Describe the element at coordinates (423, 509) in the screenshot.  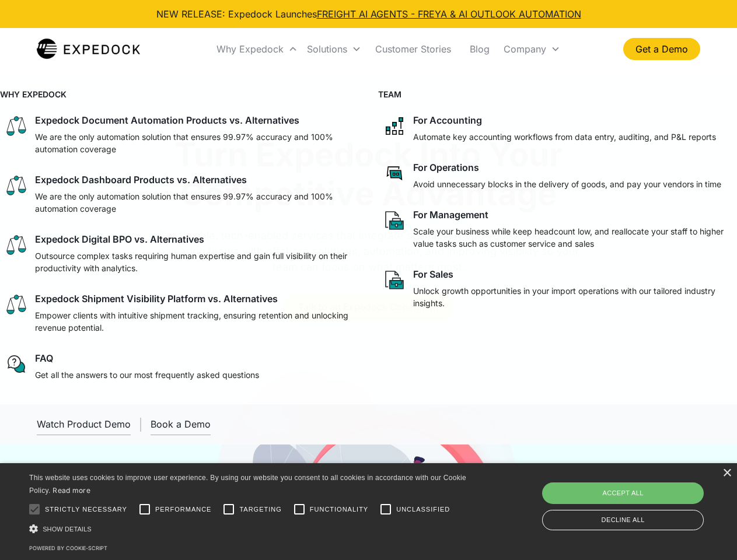
I see `span: Unclassified` at that location.